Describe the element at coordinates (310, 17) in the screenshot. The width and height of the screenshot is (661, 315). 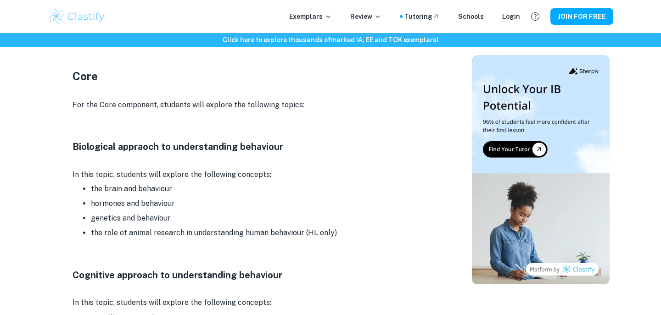
I see `p: Exemplars` at that location.